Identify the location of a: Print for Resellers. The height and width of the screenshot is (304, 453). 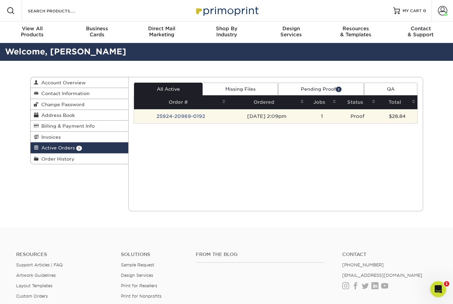
(139, 285).